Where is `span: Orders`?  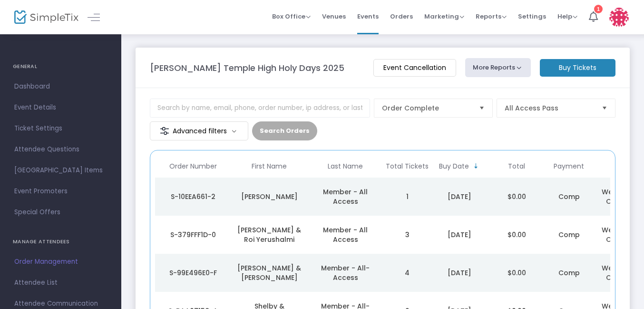 span: Orders is located at coordinates (402, 16).